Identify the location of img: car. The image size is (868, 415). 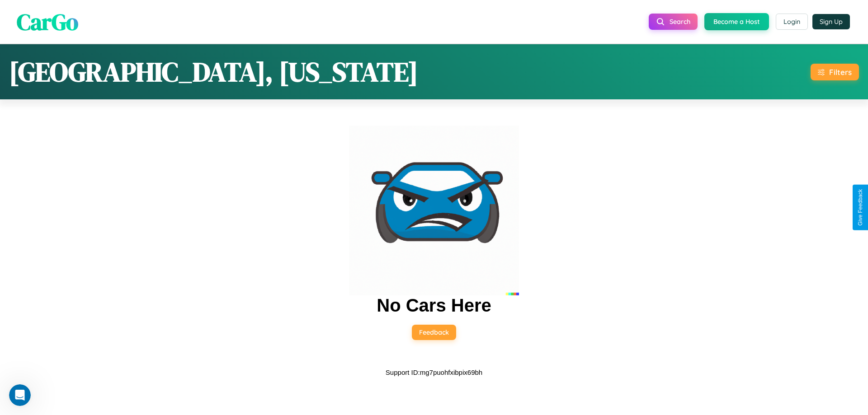
(434, 211).